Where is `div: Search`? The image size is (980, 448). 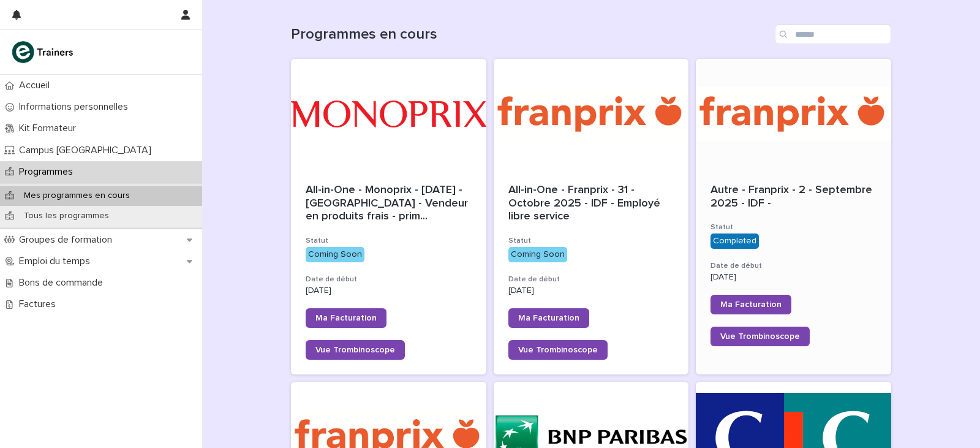
div: Search is located at coordinates (833, 35).